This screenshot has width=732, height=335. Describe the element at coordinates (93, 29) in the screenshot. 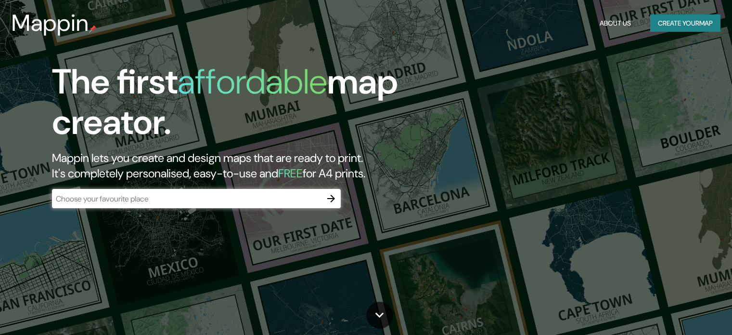

I see `img: mappin-pin` at that location.